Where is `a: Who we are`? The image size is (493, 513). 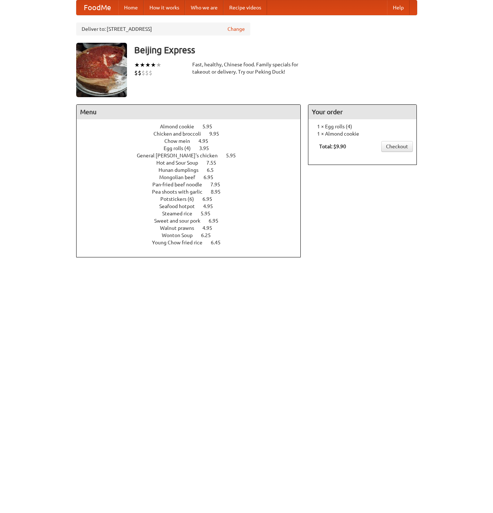 a: Who we are is located at coordinates (204, 8).